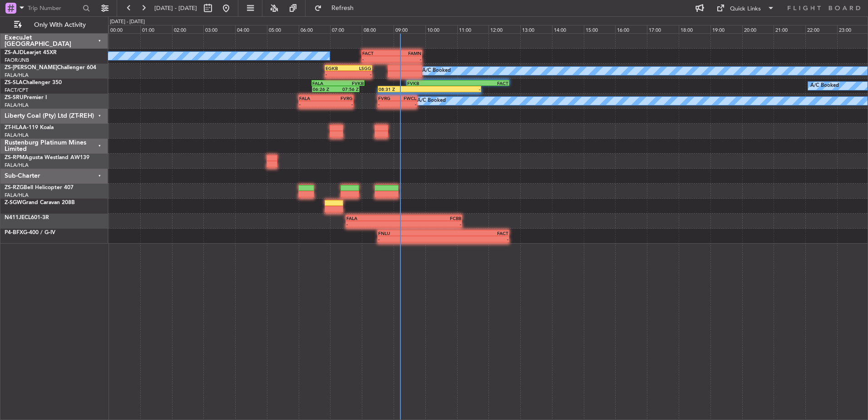 The image size is (868, 420). I want to click on div: 10:00, so click(441, 29).